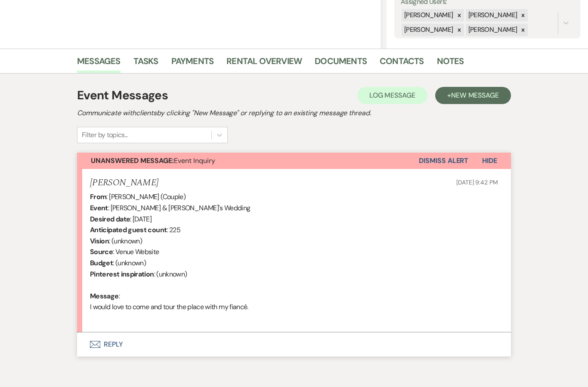  What do you see at coordinates (264, 63) in the screenshot?
I see `a: Rental Overview` at bounding box center [264, 63].